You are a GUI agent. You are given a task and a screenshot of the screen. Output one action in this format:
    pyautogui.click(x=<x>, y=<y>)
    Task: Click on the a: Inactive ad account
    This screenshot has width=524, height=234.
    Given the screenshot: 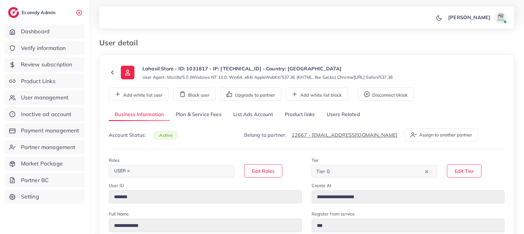 What is the action you would take?
    pyautogui.click(x=45, y=114)
    